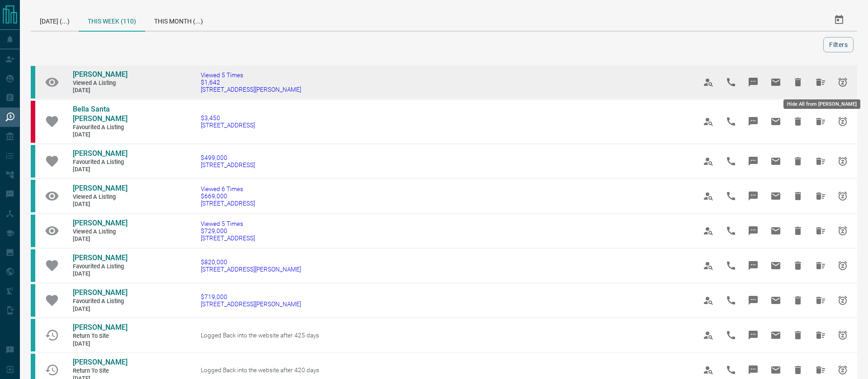  I want to click on span: $3,450, so click(228, 118).